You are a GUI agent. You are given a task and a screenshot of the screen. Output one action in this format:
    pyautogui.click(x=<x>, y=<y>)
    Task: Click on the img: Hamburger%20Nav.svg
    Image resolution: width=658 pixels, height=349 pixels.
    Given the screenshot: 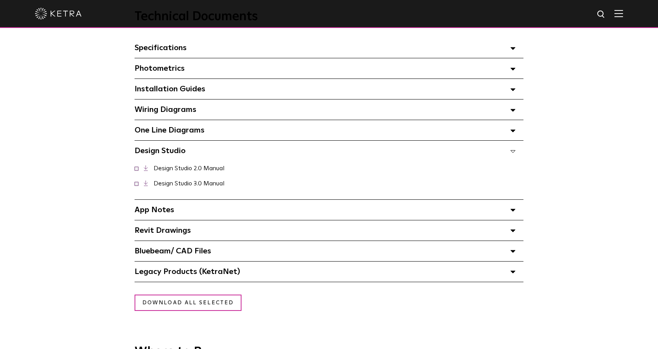 What is the action you would take?
    pyautogui.click(x=619, y=13)
    